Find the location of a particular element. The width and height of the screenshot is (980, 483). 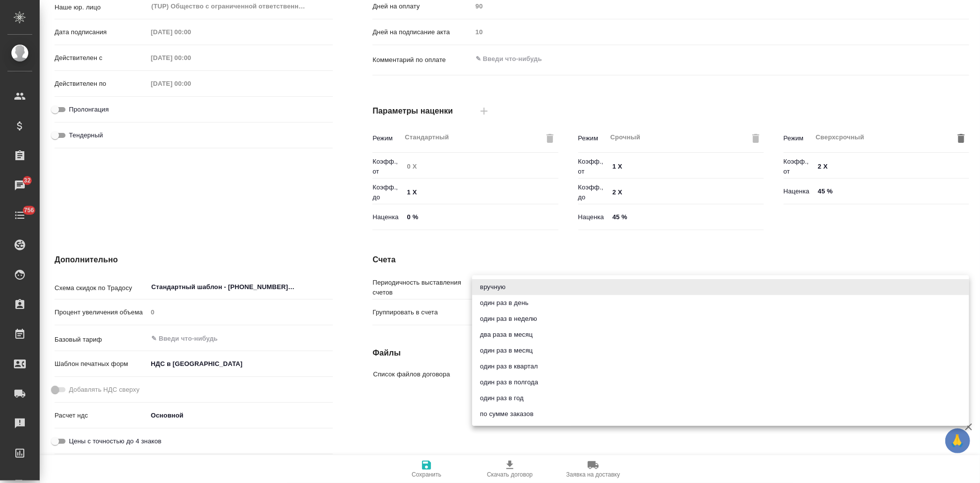

li: один раз в день is located at coordinates (721, 302).